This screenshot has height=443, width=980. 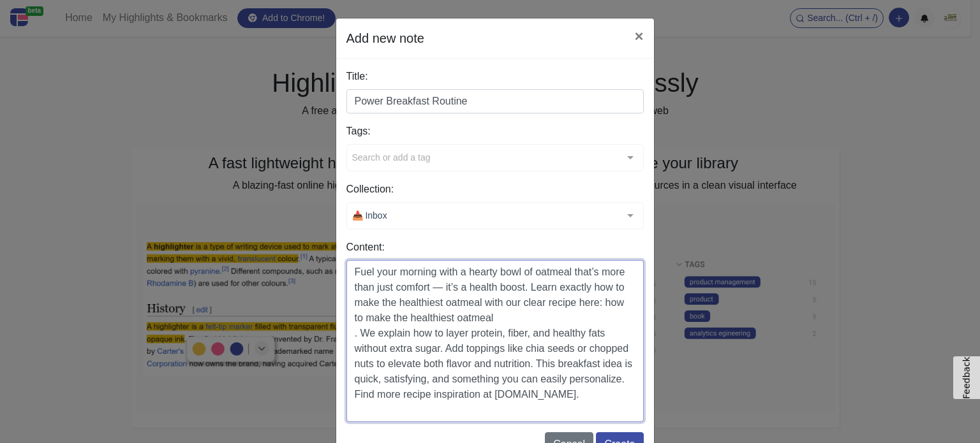 What do you see at coordinates (369, 215) in the screenshot?
I see `span: 📥 Inbox` at bounding box center [369, 215].